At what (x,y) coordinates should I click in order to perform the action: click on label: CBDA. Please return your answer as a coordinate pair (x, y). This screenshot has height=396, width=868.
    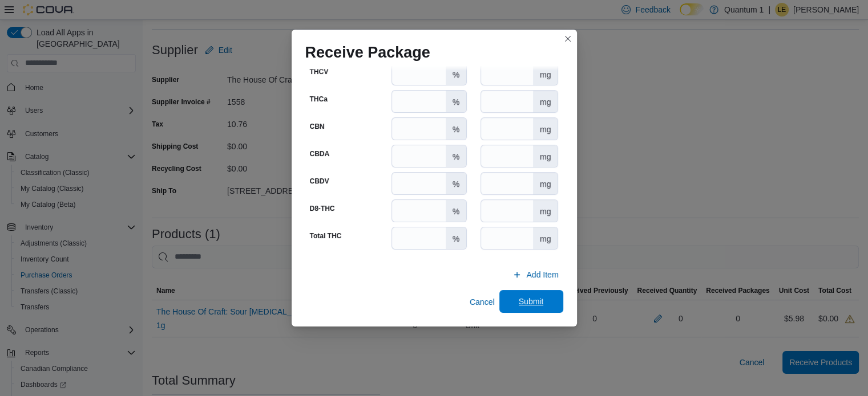
    Looking at the image, I should click on (319, 154).